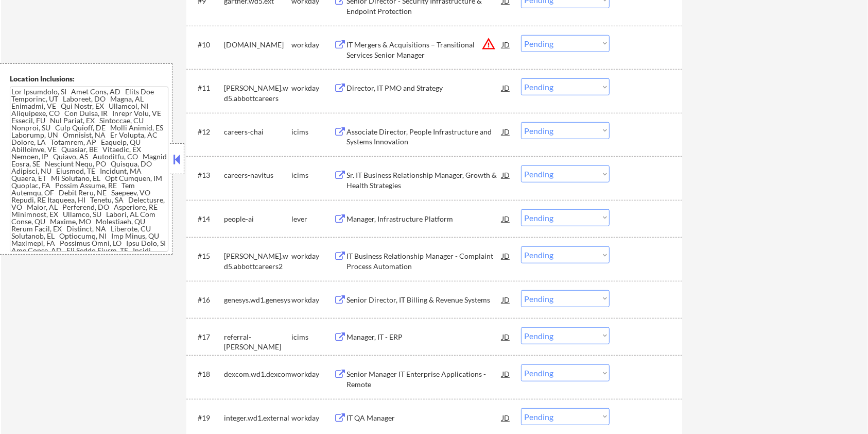 Image resolution: width=868 pixels, height=434 pixels. What do you see at coordinates (207, 337) in the screenshot?
I see `div: #17` at bounding box center [207, 337].